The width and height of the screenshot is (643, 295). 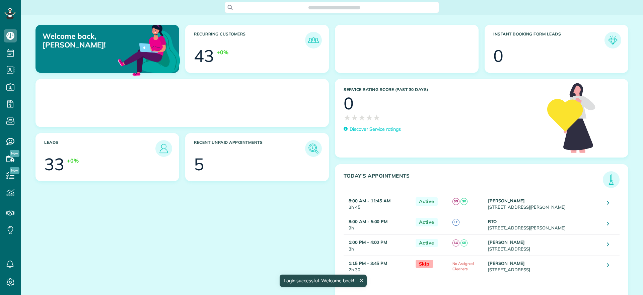 What do you see at coordinates (313, 40) in the screenshot?
I see `img: icon_recurring_customers-cf858462ba22bcd05b5a5880d41d6543d210077de5bb9ebc9590e49fd87d84ed.png` at bounding box center [313, 40].